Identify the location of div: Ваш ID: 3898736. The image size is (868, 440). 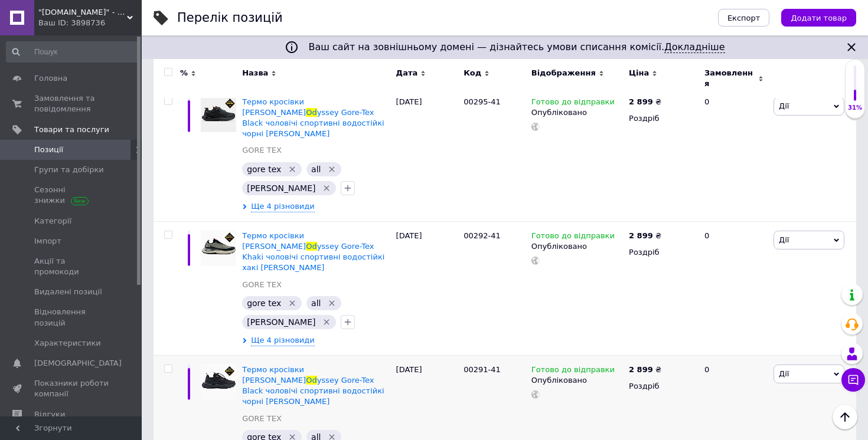
(90, 23).